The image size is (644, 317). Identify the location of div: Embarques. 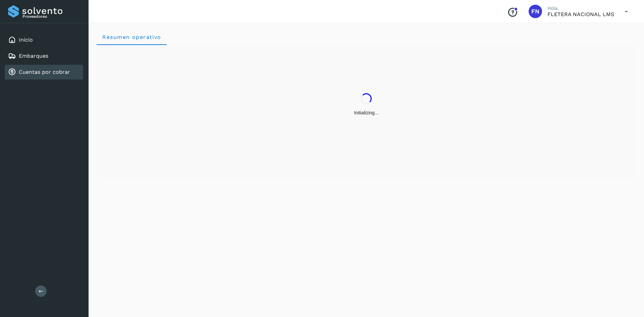
(44, 56).